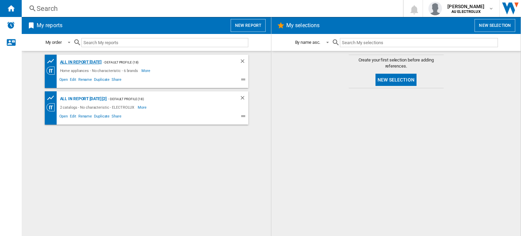  Describe the element at coordinates (165, 42) in the screenshot. I see `input: Search My reports` at that location.